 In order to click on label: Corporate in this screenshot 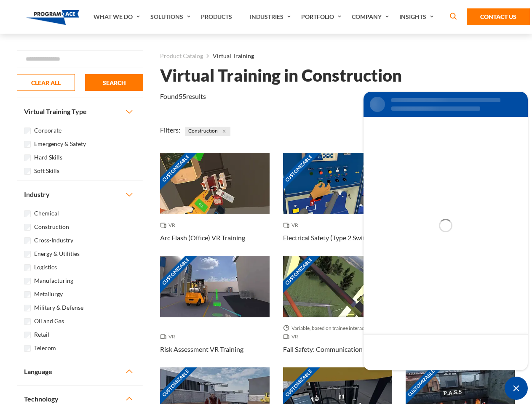, I will do `click(48, 130)`.